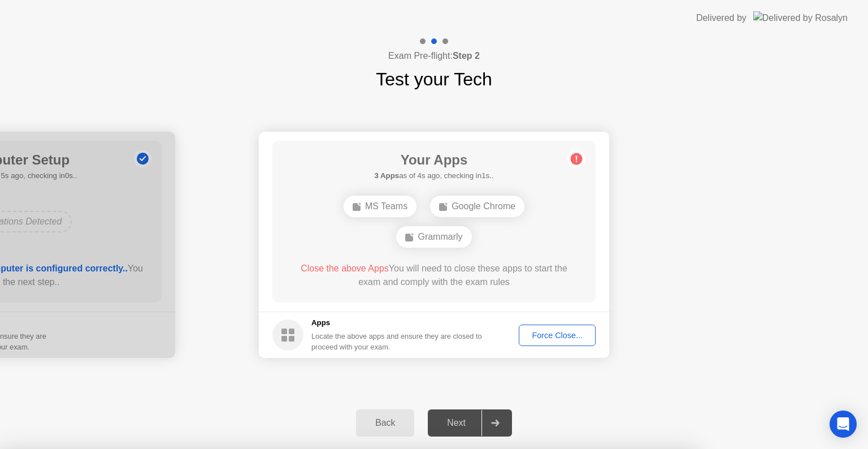  I want to click on div: You will need to close these apps to start the exam and comply with the exam rules, so click(434, 276).